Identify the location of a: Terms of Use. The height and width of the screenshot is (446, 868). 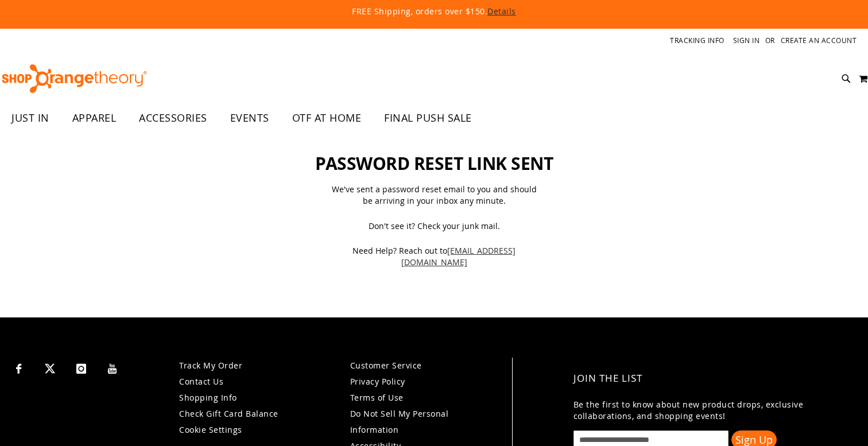
(377, 397).